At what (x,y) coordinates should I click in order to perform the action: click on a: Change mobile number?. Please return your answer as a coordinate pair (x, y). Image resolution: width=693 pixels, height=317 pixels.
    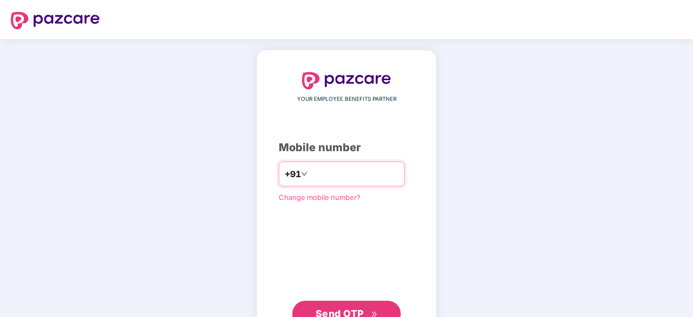
    Looking at the image, I should click on (320, 198).